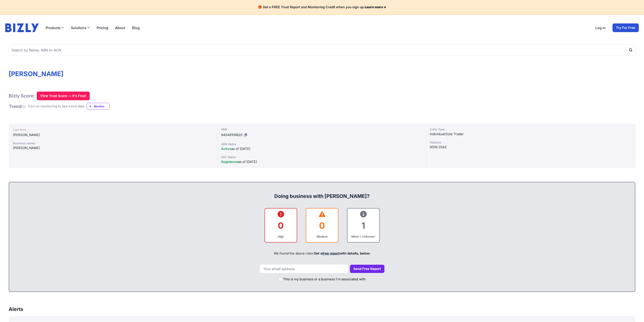 Image resolution: width=644 pixels, height=322 pixels. What do you see at coordinates (322, 157) in the screenshot?
I see `div: GST Status` at bounding box center [322, 157].